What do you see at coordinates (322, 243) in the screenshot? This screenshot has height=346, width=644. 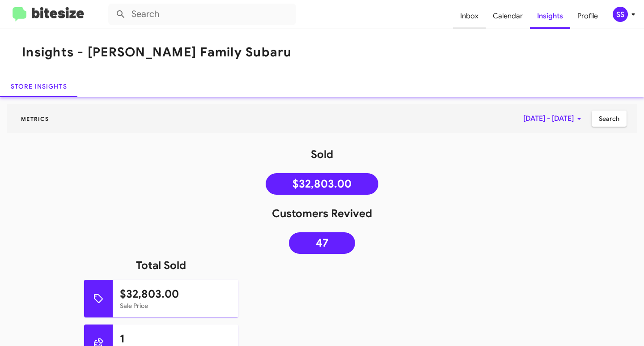 I see `span: 47` at bounding box center [322, 243].